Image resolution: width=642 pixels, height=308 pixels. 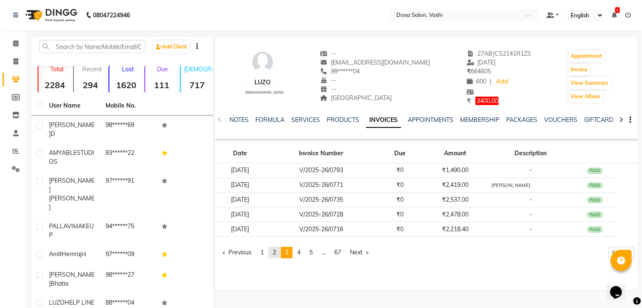 What do you see at coordinates (306, 120) in the screenshot?
I see `a: SERVICES` at bounding box center [306, 120].